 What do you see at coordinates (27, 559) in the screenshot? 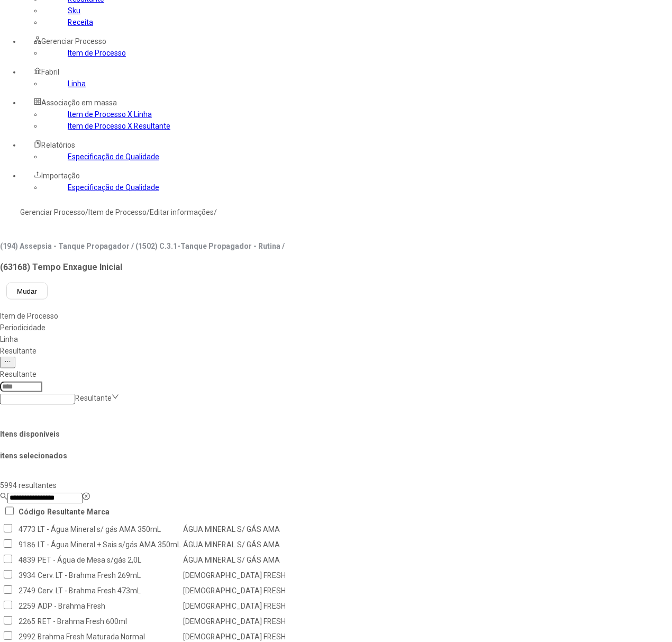
I see `td: 4839` at bounding box center [27, 559].